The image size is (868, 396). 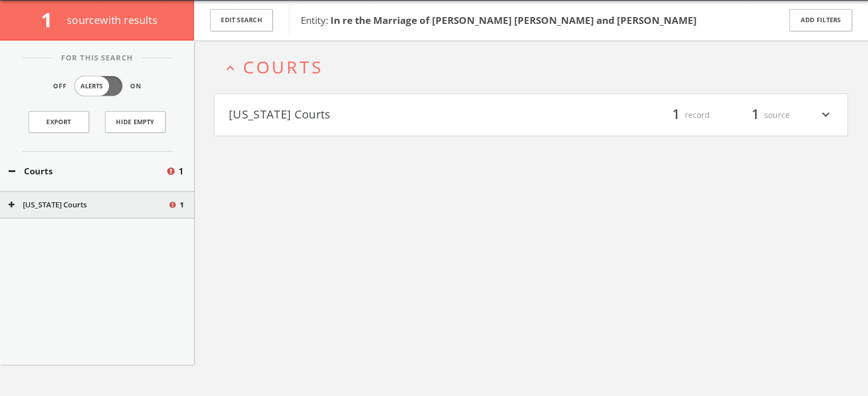 What do you see at coordinates (676, 115) in the screenshot?
I see `div: record` at bounding box center [676, 115].